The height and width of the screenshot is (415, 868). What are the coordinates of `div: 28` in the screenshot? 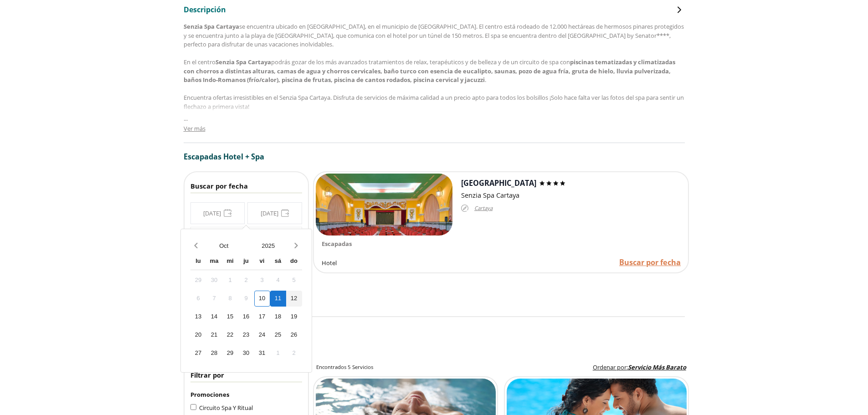 It's located at (214, 353).